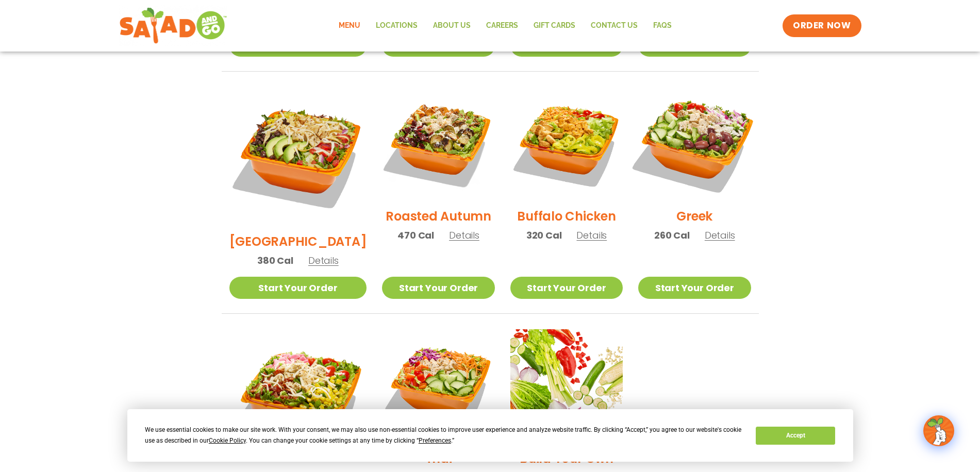  Describe the element at coordinates (566, 386) in the screenshot. I see `img: Product photo for Build Your Own` at that location.